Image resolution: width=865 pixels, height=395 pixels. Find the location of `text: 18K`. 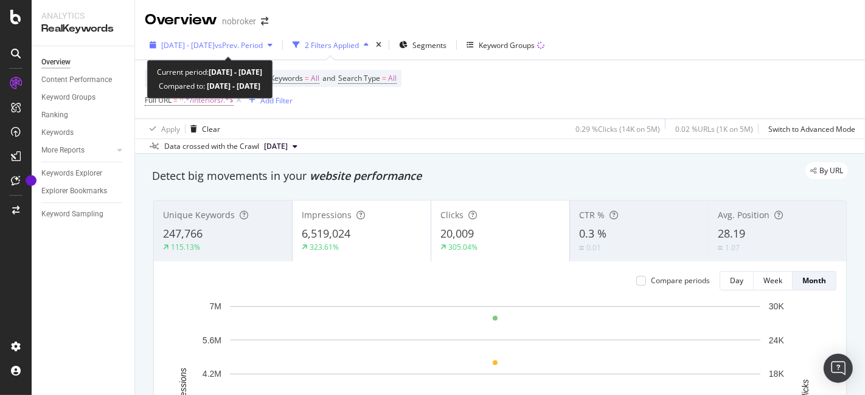

text: 18K is located at coordinates (776, 374).